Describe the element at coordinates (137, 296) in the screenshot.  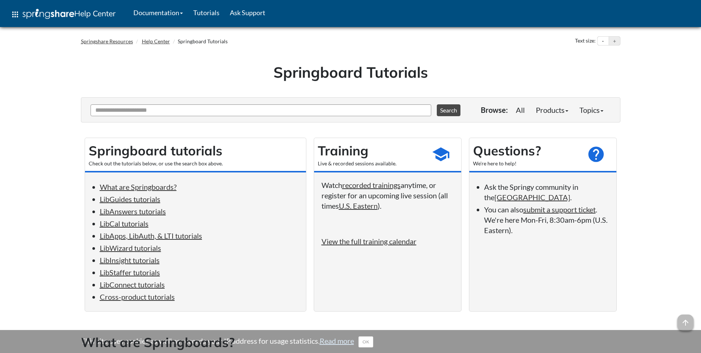
I see `a: Cross-product tutorials` at that location.